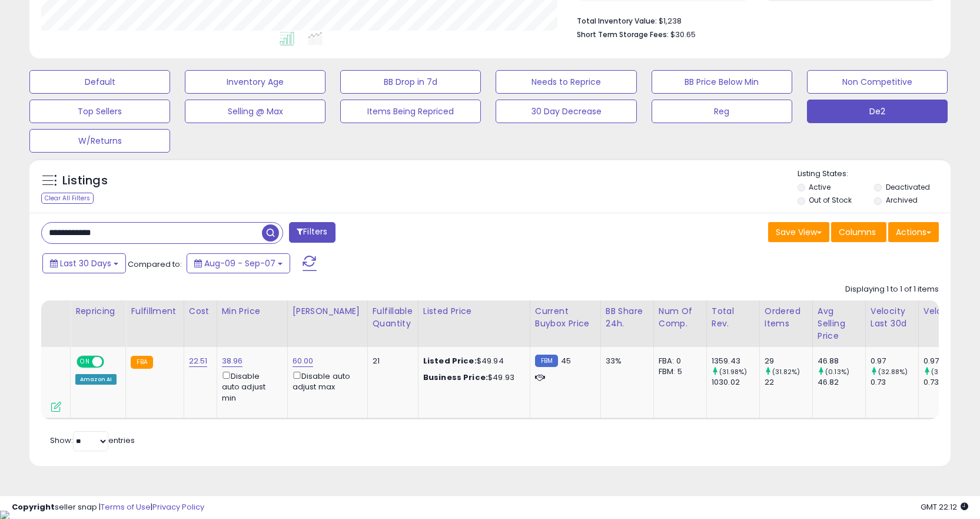 The image size is (980, 519). Describe the element at coordinates (837, 372) in the screenshot. I see `small: (0.13%)` at that location.